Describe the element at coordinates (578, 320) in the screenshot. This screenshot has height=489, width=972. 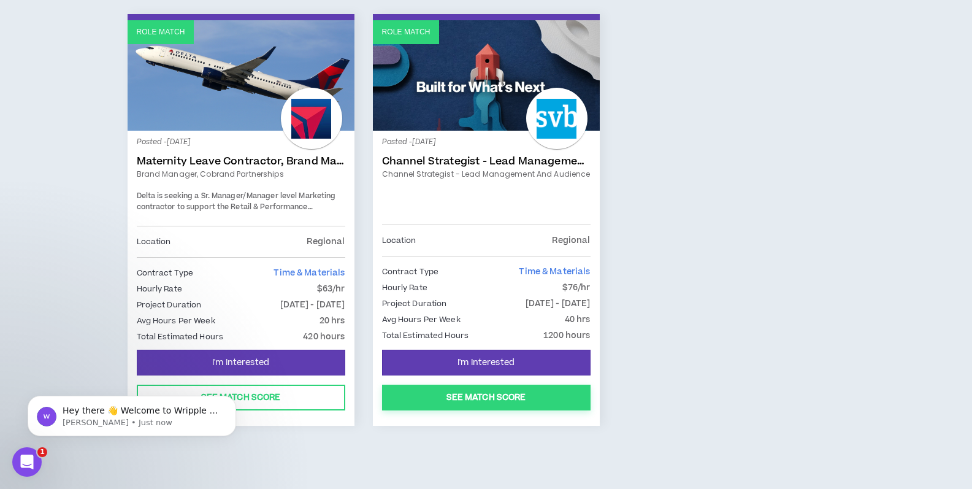
I see `p: 40 hrs` at that location.